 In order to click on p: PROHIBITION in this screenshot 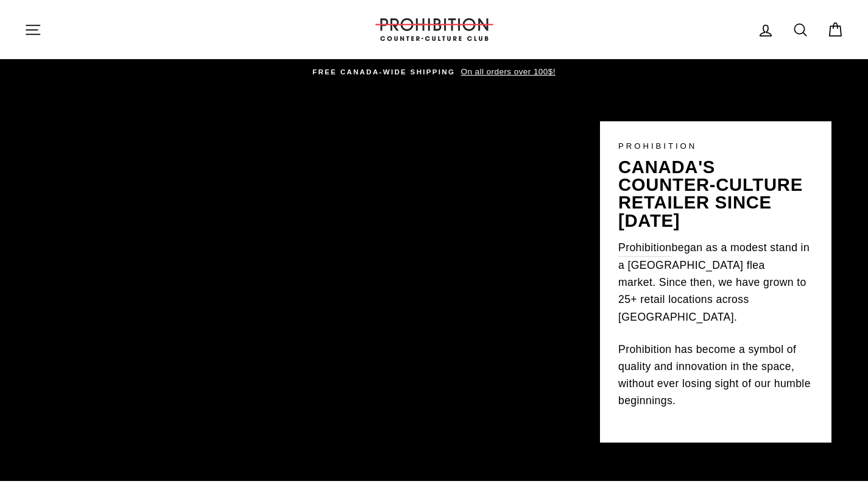, I will do `click(716, 146)`.